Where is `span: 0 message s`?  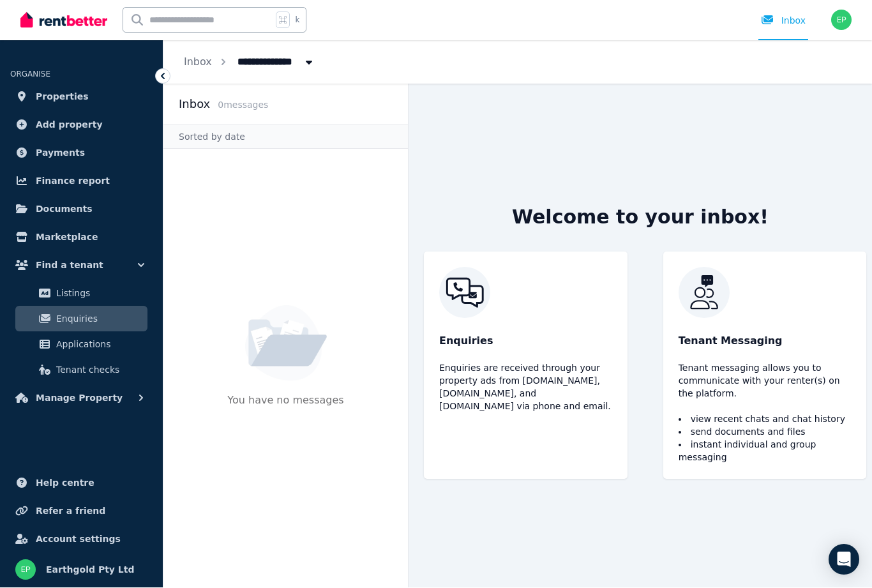
span: 0 message s is located at coordinates (243, 106).